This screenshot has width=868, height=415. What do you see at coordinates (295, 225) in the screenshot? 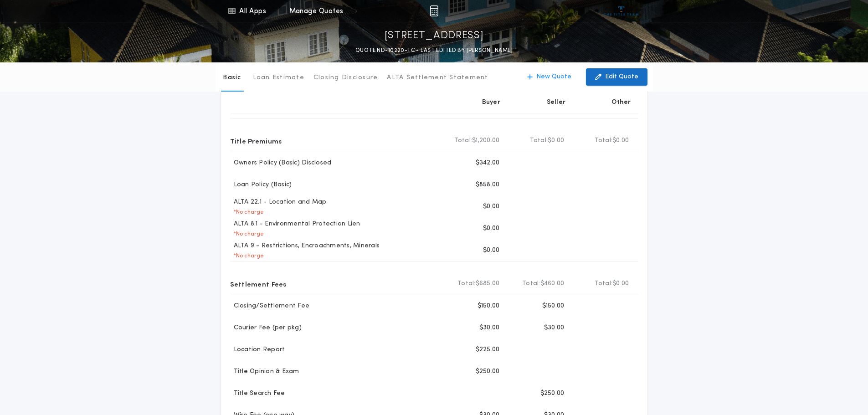
I see `p: ALTA 8.1 - Environmental Protection Lien` at bounding box center [295, 225].